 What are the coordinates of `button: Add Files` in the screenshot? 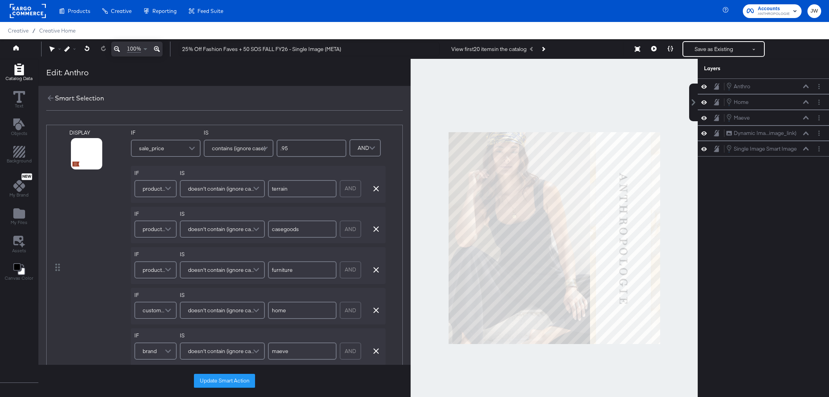 It's located at (19, 217).